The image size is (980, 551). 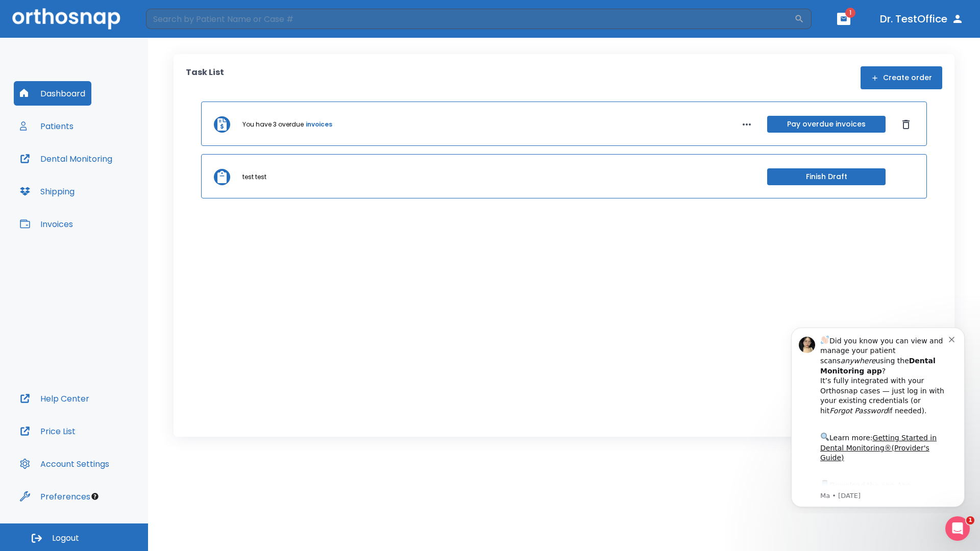 What do you see at coordinates (109, 133) in the screenshot?
I see `div: Learn more: ​` at bounding box center [109, 133].